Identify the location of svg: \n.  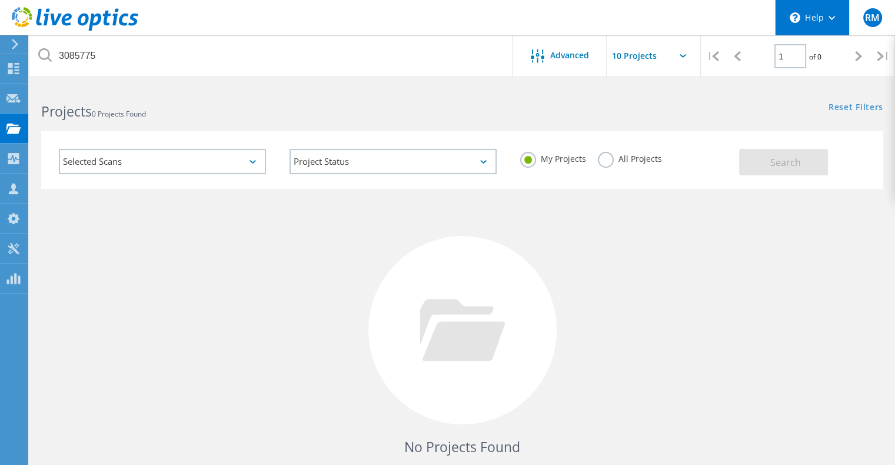
(795, 18).